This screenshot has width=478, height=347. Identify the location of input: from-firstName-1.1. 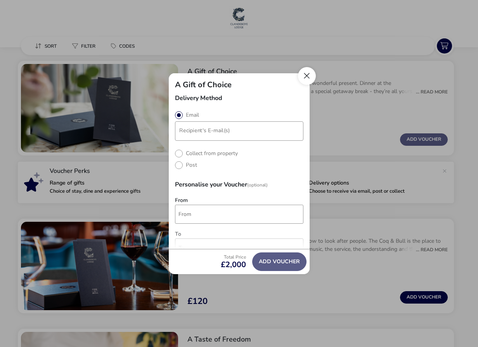
(239, 214).